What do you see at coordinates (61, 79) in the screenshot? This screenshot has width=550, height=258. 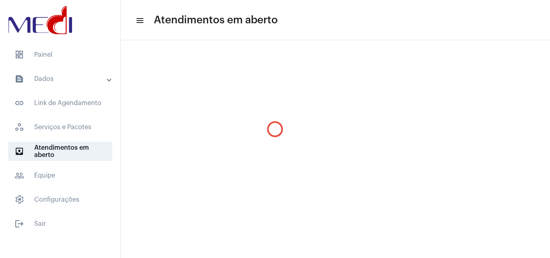 I see `mat-panel-title: Dados` at bounding box center [61, 79].